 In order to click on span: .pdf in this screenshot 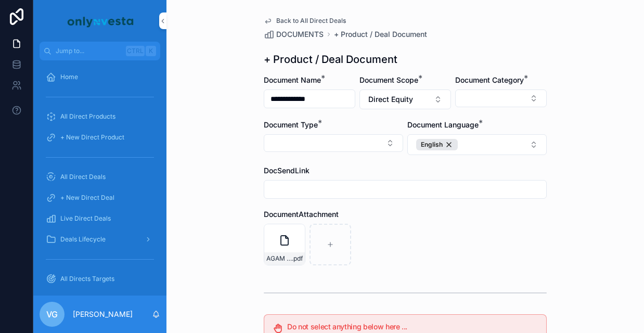, I will do `click(297, 258)`.